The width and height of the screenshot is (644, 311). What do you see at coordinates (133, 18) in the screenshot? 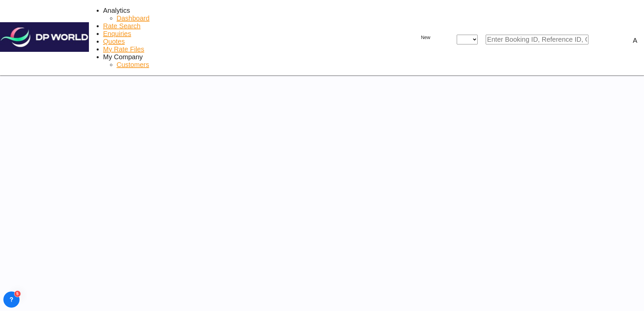
I see `span: Dashboard` at bounding box center [133, 18].